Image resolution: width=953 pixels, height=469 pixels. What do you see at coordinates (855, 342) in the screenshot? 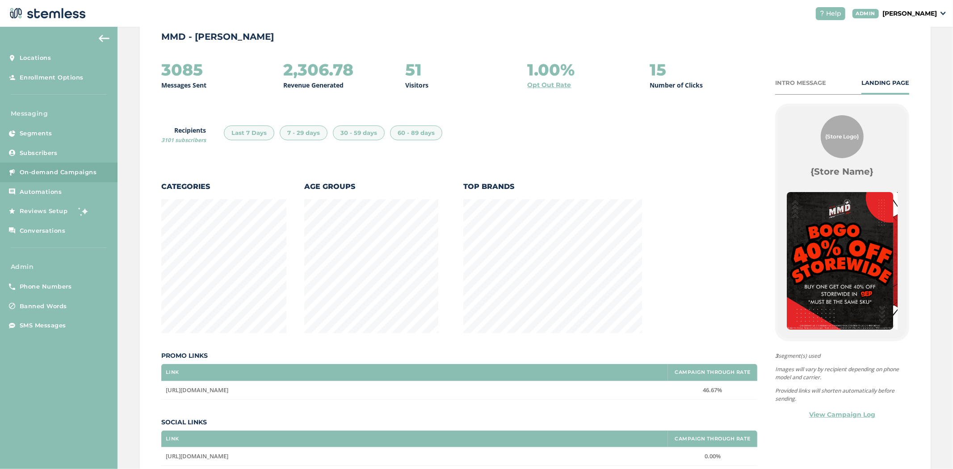
I see `button: Item 3` at bounding box center [855, 342].